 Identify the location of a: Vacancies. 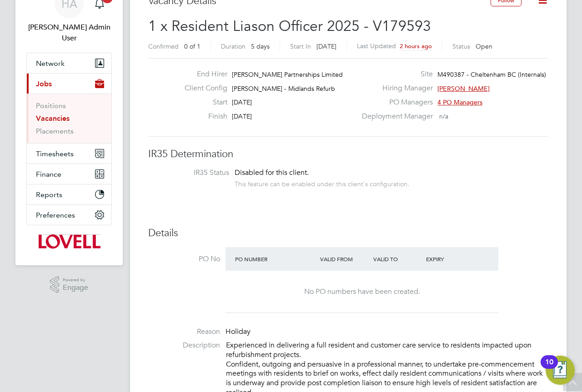
(53, 118).